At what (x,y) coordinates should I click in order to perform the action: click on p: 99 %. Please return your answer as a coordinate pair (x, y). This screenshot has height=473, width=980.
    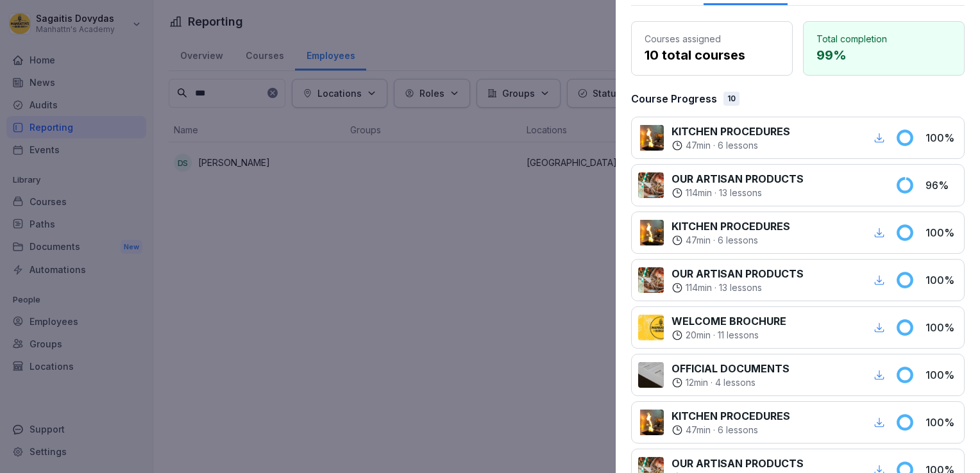
    Looking at the image, I should click on (884, 55).